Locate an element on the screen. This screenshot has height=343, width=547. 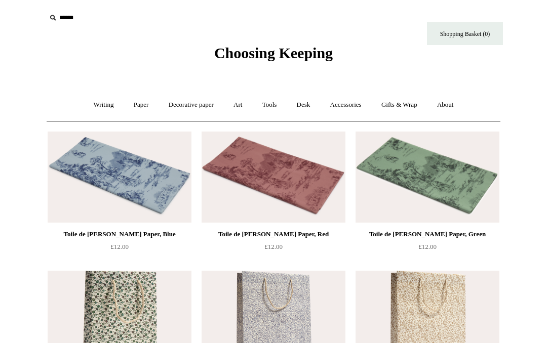
a: Paper is located at coordinates (141, 105).